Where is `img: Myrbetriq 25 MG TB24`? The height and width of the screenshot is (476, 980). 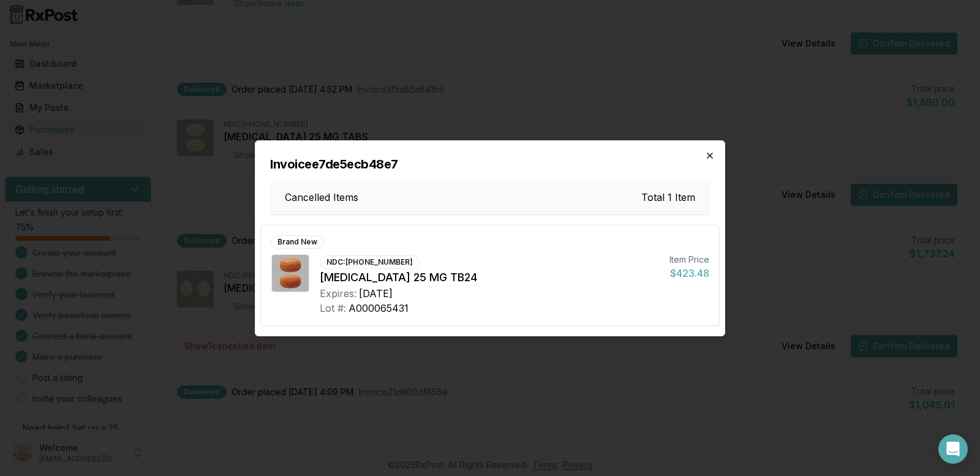 img: Myrbetriq 25 MG TB24 is located at coordinates (291, 274).